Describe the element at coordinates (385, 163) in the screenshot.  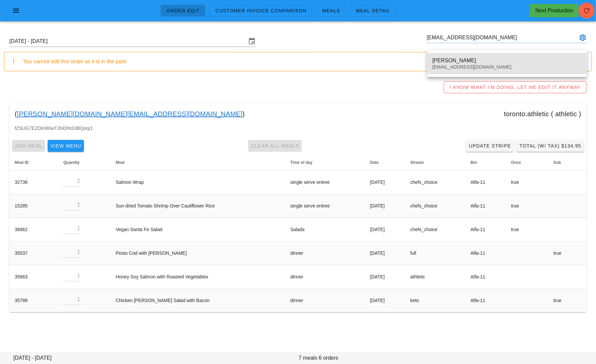
I see `th: Date: Not sorted. Activate to sort ascending.` at that location.